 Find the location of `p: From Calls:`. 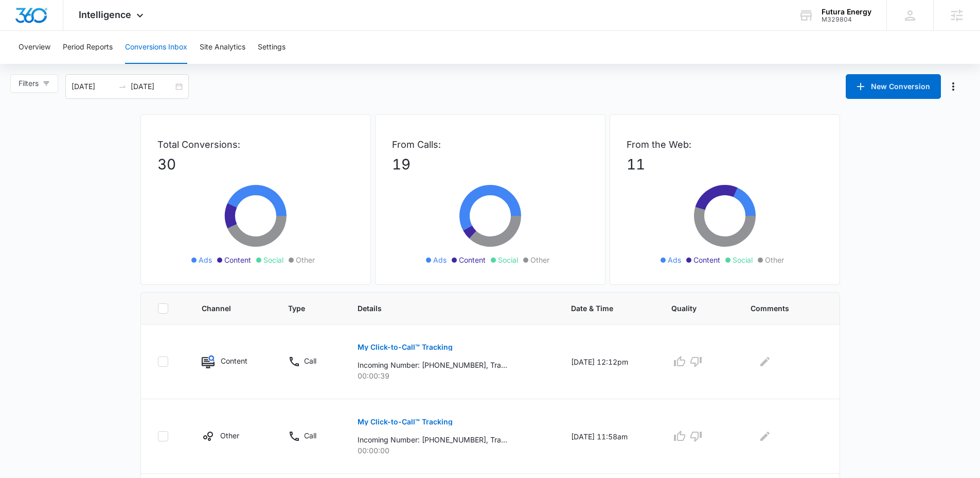

p: From Calls: is located at coordinates (490, 145).